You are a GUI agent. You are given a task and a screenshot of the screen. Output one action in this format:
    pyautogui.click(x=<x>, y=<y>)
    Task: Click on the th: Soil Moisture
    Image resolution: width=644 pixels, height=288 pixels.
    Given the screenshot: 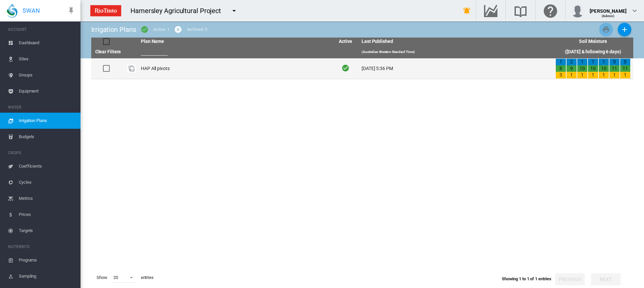 What is the action you would take?
    pyautogui.click(x=592, y=41)
    